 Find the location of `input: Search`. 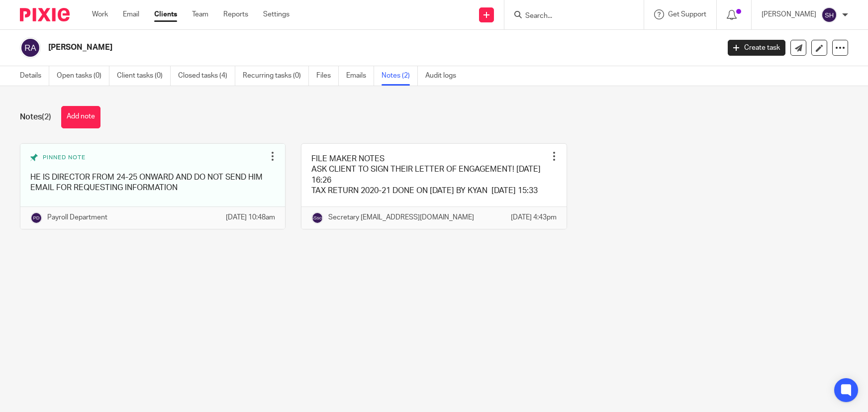

input: Search is located at coordinates (569, 16).